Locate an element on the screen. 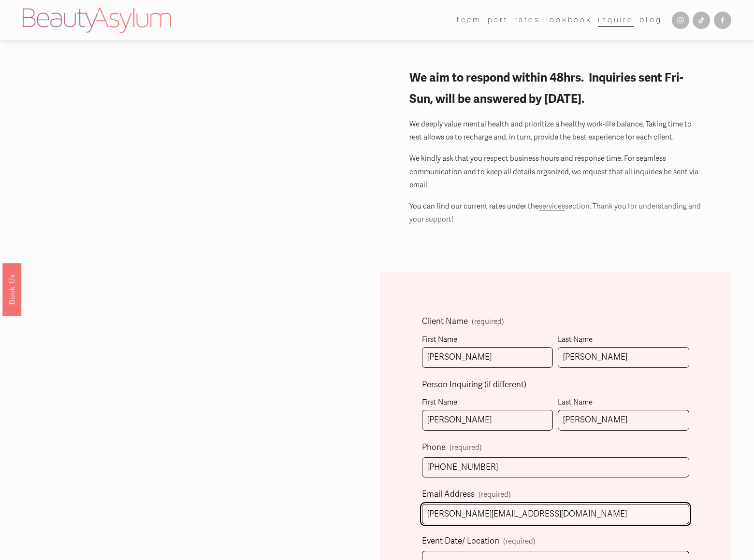  a: folder dropdown is located at coordinates (469, 19).